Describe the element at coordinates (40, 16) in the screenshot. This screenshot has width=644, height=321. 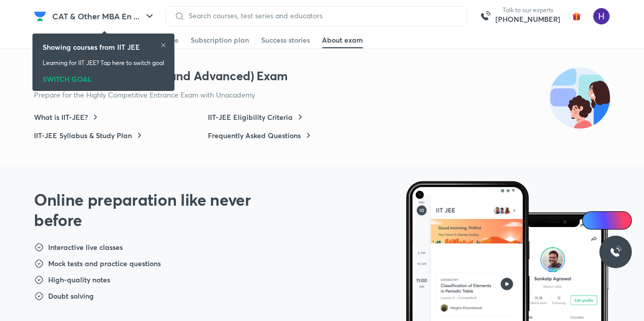
I see `img: Company Logo` at that location.